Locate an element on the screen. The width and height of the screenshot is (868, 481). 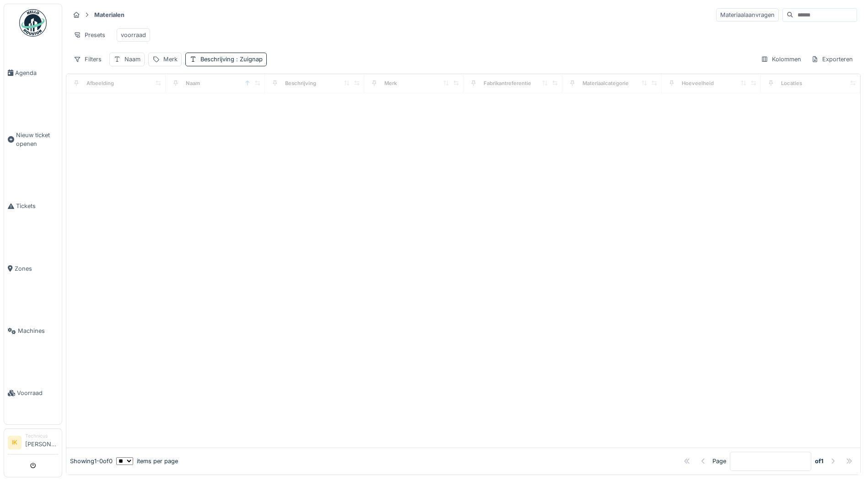
div: Kolommen is located at coordinates (781, 59).